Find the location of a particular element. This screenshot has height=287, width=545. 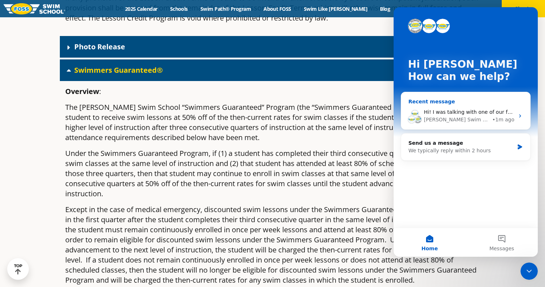

p: Under the Swimmers Guaranteed Program, if (1) a student has completed their third consecutive qua... is located at coordinates (273, 174).